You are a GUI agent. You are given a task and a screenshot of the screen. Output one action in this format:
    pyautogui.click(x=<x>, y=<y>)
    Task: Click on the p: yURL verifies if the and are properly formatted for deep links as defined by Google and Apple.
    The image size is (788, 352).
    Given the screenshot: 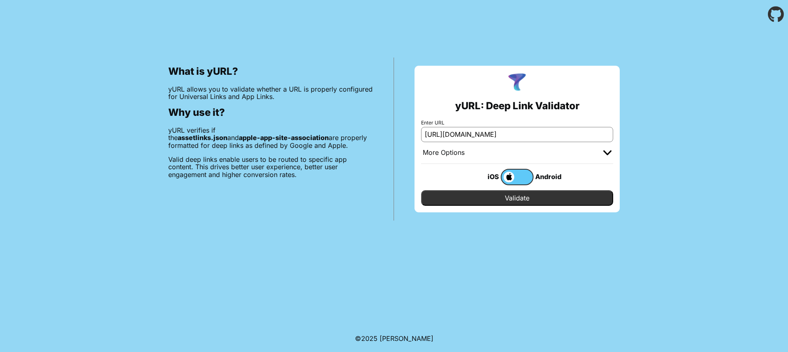 What is the action you would take?
    pyautogui.click(x=270, y=137)
    